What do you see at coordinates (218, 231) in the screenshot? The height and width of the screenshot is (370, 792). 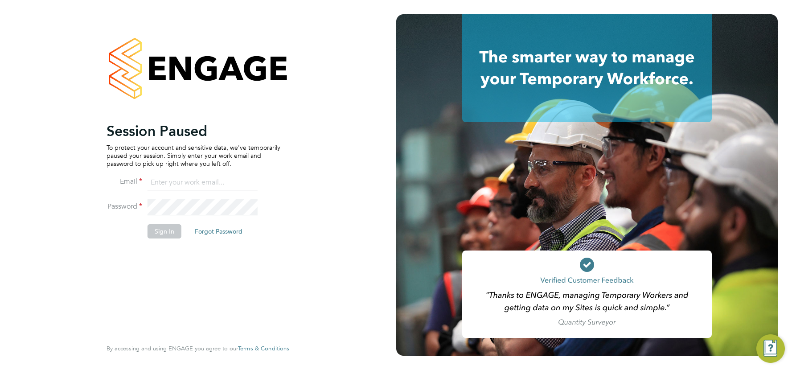 I see `button: Forgot Password` at bounding box center [218, 231].